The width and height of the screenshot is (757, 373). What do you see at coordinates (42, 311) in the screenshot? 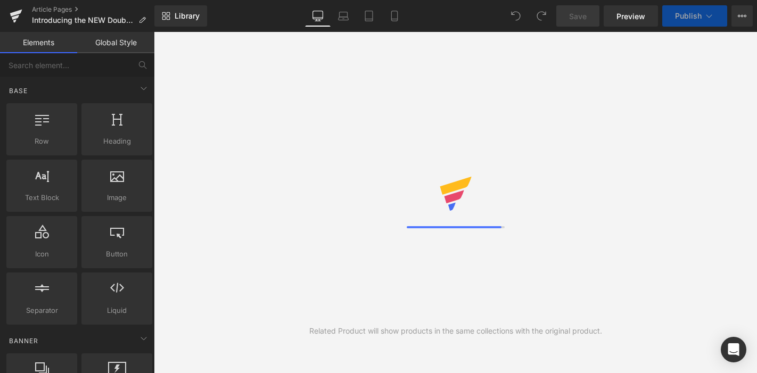
I see `span: Separator` at bounding box center [42, 311].